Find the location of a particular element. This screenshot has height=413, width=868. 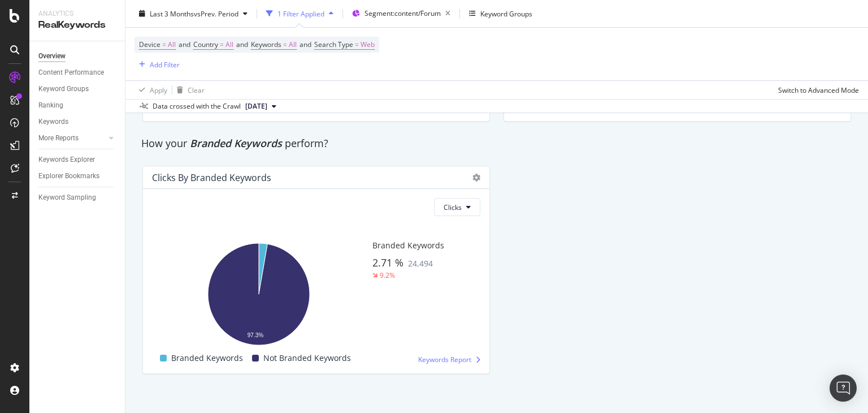

div: Apply is located at coordinates (158, 89).